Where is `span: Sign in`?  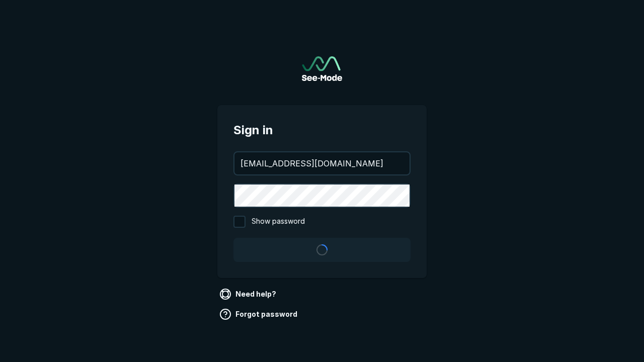 span: Sign in is located at coordinates (322, 130).